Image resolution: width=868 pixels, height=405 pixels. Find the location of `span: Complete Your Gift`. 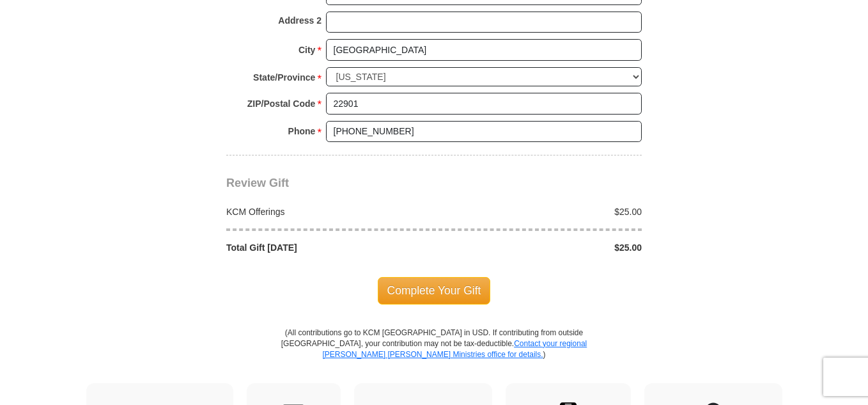

span: Complete Your Gift is located at coordinates (434, 291).